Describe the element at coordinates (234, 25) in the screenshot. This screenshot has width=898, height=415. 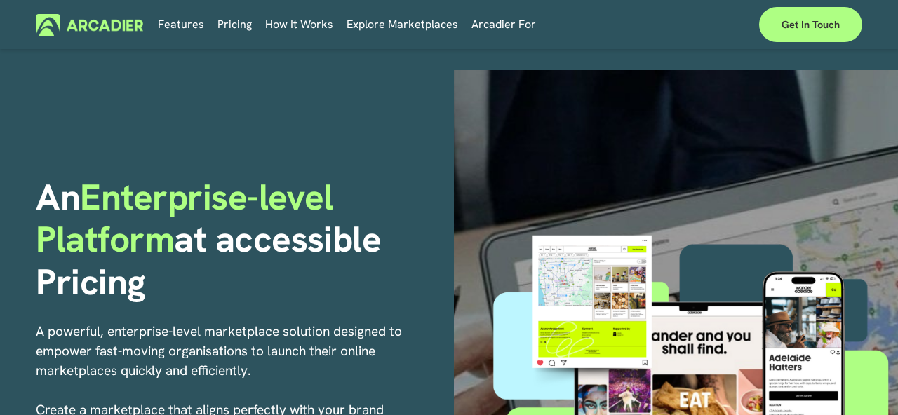
I see `a: Pricing` at that location.